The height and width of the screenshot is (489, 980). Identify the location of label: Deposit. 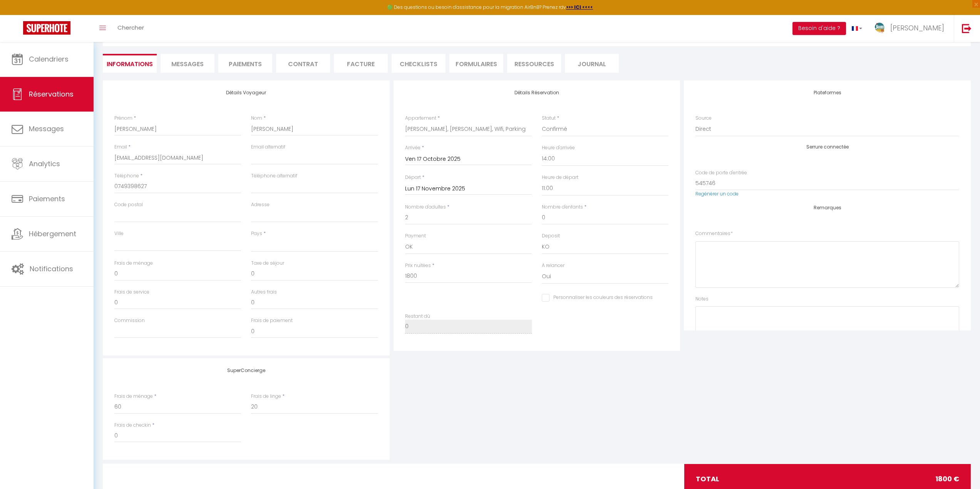
(551, 236).